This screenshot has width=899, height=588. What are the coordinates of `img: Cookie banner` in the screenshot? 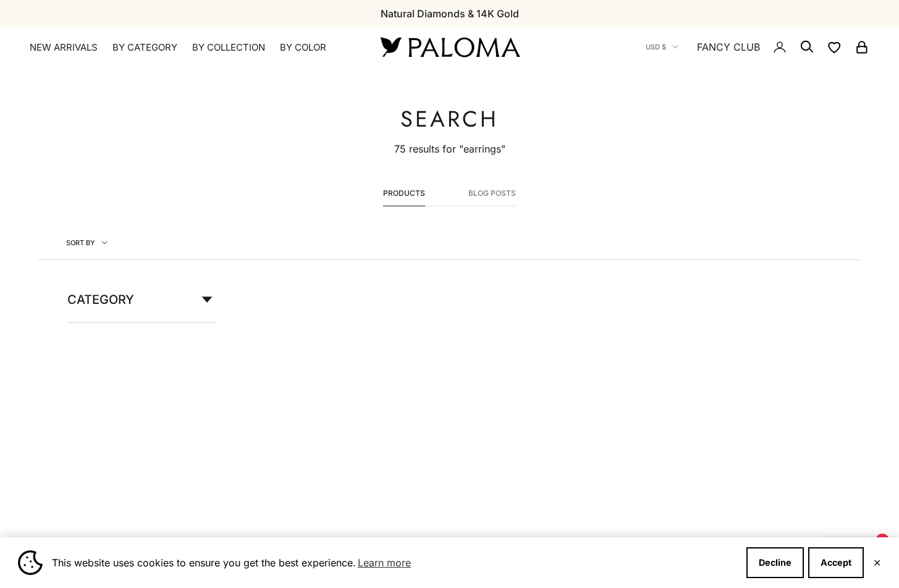 It's located at (30, 562).